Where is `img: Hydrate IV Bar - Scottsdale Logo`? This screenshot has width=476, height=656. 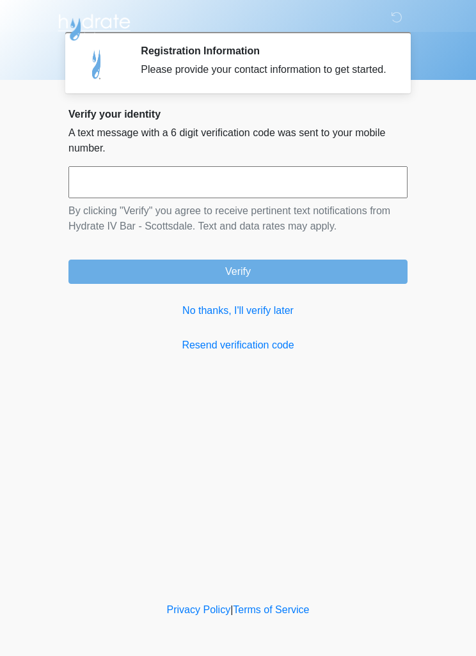
img: Hydrate IV Bar - Scottsdale Logo is located at coordinates (94, 26).